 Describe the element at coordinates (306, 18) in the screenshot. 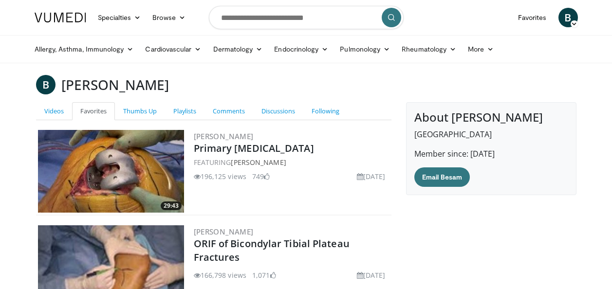

I see `input: Search topics, interventions` at that location.